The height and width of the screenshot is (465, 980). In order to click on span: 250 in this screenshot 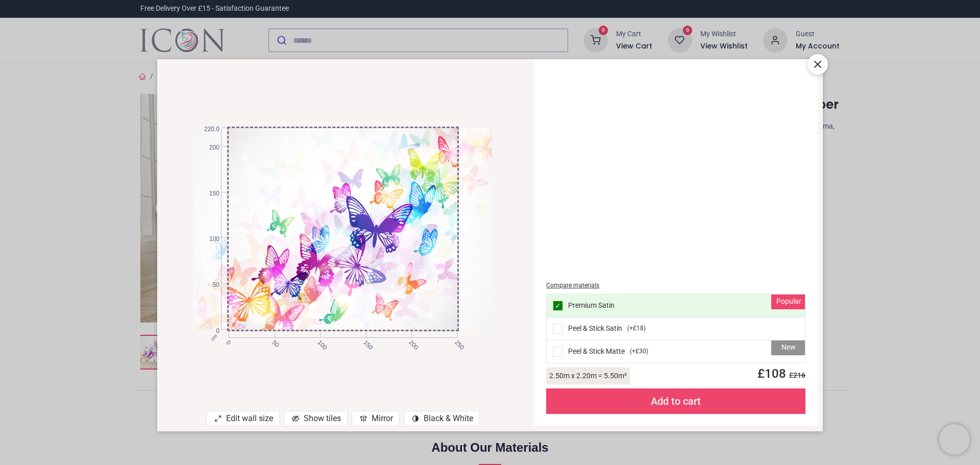, I will do `click(456, 342)`.